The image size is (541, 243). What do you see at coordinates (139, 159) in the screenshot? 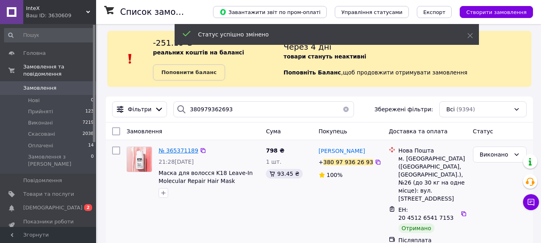
I see `img: Фото товару` at bounding box center [139, 159].